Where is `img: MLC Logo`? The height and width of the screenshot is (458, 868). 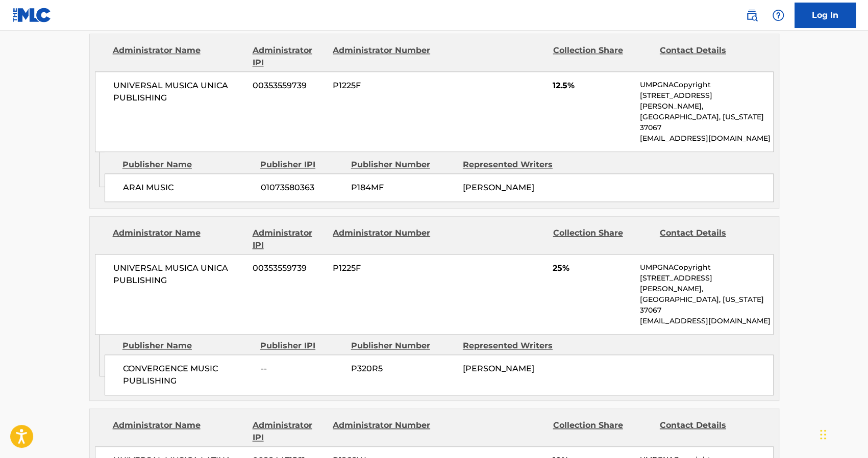
img: MLC Logo is located at coordinates (32, 15).